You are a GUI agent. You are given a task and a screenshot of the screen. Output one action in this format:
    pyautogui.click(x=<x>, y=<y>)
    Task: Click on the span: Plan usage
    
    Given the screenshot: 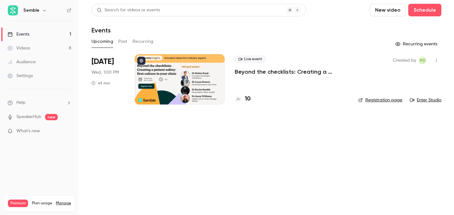 What is the action you would take?
    pyautogui.click(x=42, y=204)
    